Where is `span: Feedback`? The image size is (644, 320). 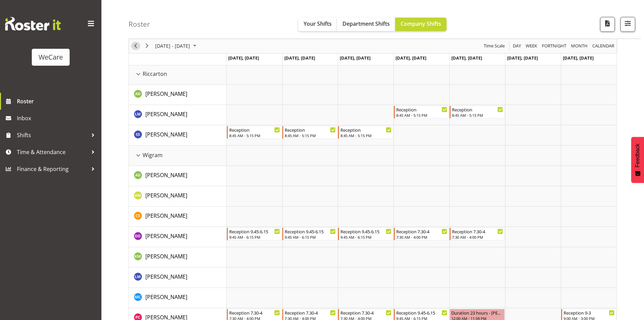 span: Feedback is located at coordinates (638, 156).